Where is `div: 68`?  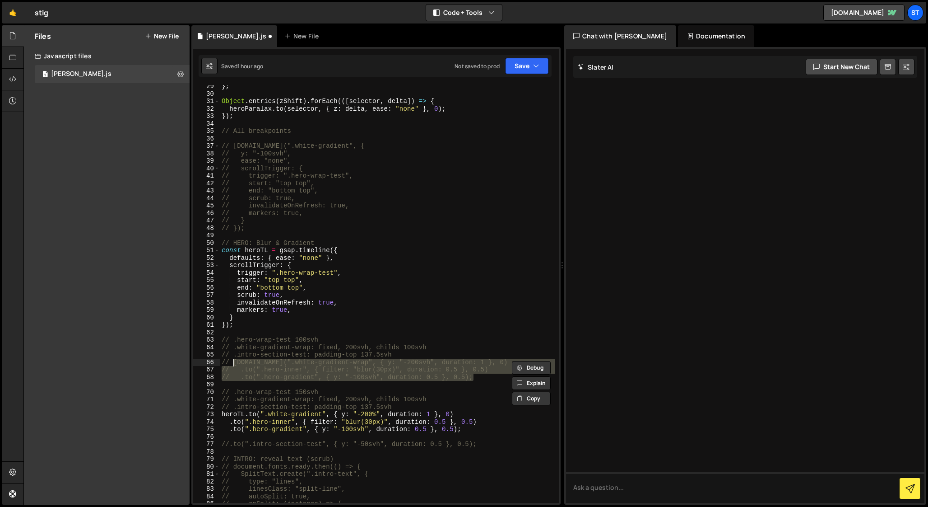
div: 68 is located at coordinates (206, 377).